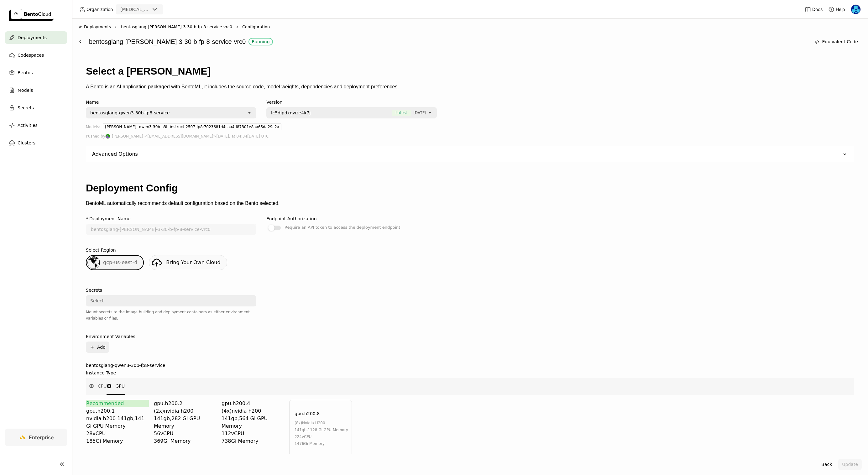 The height and width of the screenshot is (475, 868). Describe the element at coordinates (36, 108) in the screenshot. I see `a: Secrets` at that location.